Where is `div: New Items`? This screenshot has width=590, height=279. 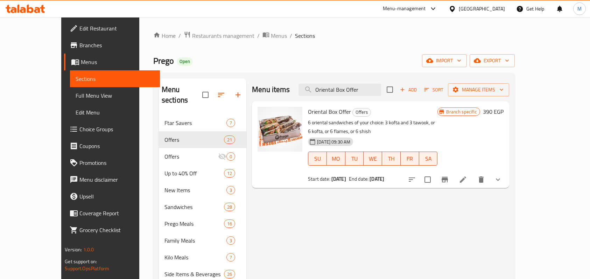
div: New Items is located at coordinates (195, 190).